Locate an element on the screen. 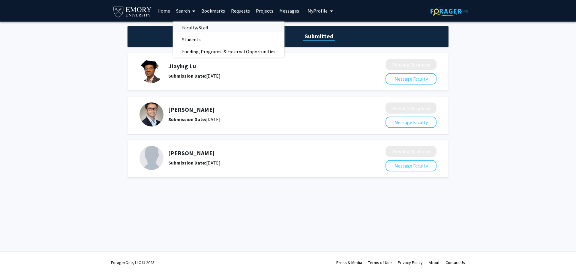 This screenshot has width=576, height=273. img: ForagerOne Logo is located at coordinates (449, 11).